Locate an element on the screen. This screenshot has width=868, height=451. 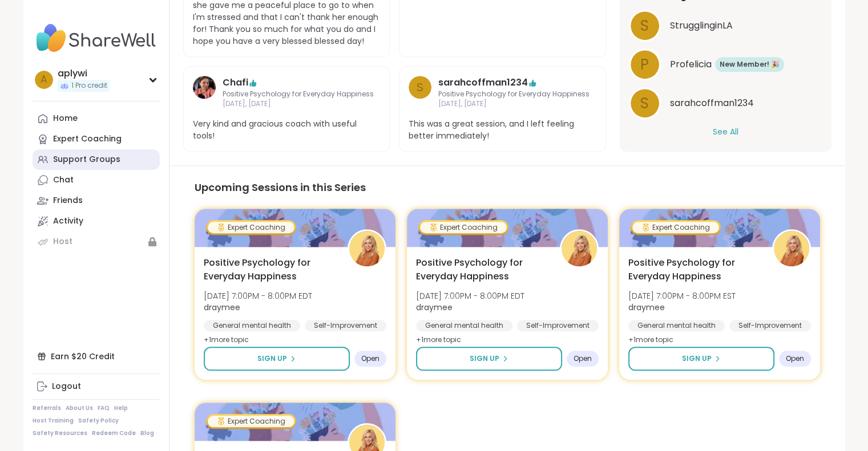
div: Host is located at coordinates (63, 242).